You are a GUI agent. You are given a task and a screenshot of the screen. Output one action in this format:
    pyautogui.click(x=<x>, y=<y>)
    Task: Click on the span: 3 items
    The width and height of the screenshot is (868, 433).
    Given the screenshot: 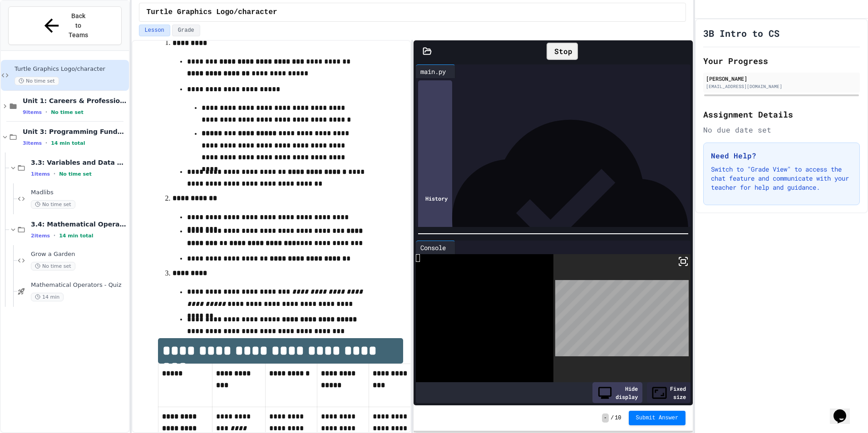 What is the action you would take?
    pyautogui.click(x=32, y=143)
    